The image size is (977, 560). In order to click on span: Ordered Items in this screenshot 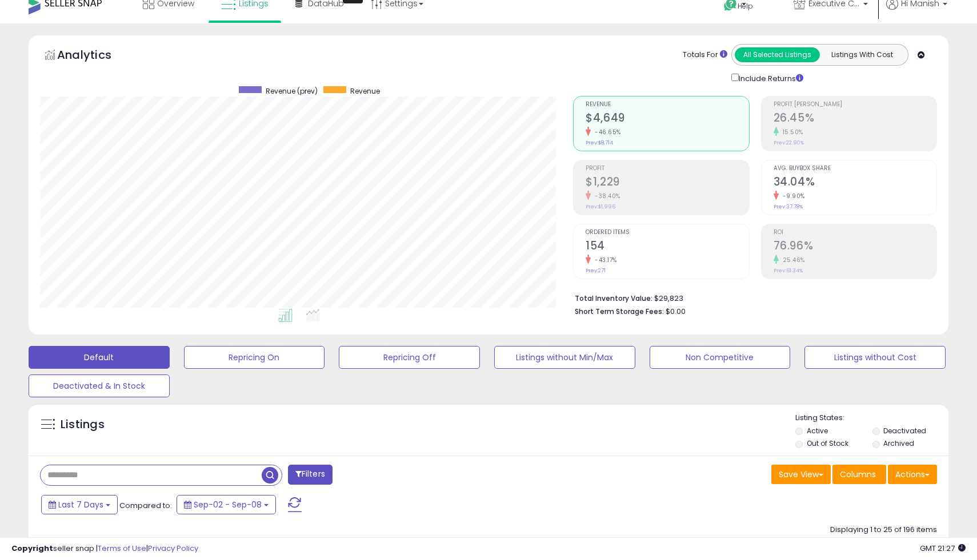, I will do `click(667, 233)`.